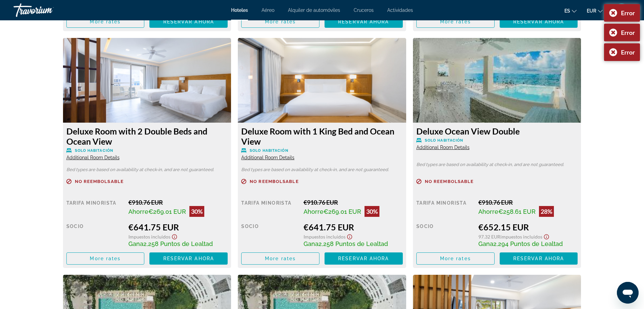 The width and height of the screenshot is (644, 309). Describe the element at coordinates (322, 136) in the screenshot. I see `h3: Deluxe Room with 1 King Bed and Ocean View` at that location.